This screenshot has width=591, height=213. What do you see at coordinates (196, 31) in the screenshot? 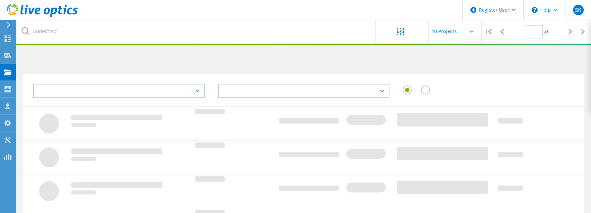
I see `input: undefined` at bounding box center [196, 31].